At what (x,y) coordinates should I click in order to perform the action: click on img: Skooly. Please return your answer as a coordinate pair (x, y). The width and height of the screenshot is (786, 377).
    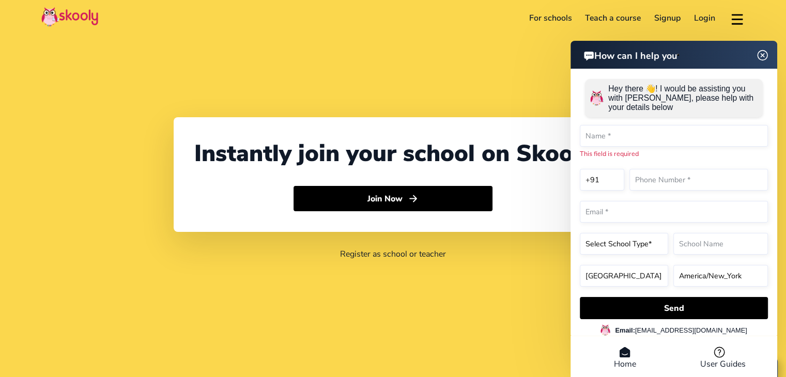
    Looking at the image, I should click on (70, 17).